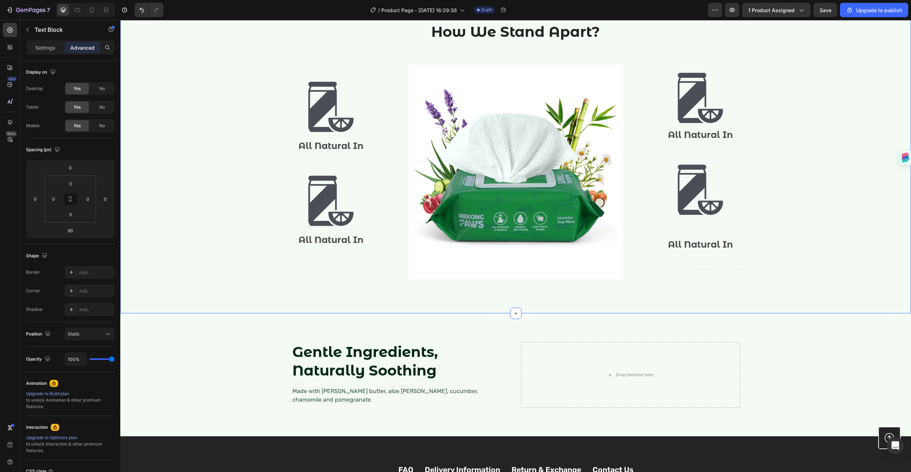 Image resolution: width=911 pixels, height=472 pixels. Describe the element at coordinates (44, 150) in the screenshot. I see `div: Spacing (px)` at that location.